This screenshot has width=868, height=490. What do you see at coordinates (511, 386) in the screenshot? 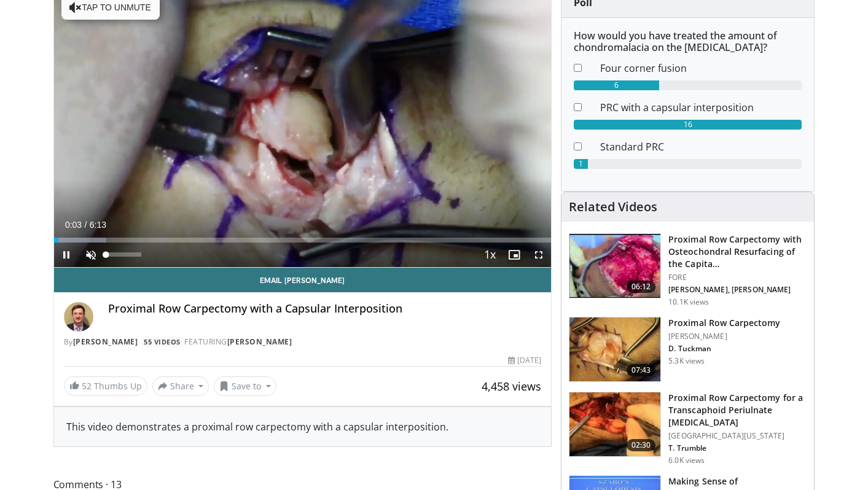
I see `span: 4,458 views` at bounding box center [511, 386].